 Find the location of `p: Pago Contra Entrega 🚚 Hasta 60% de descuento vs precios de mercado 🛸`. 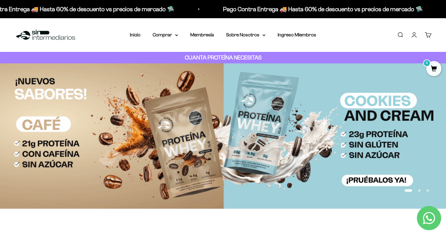

p: Pago Contra Entrega 🚚 Hasta 60% de descuento vs precios de mercado 🛸 is located at coordinates (323, 9).